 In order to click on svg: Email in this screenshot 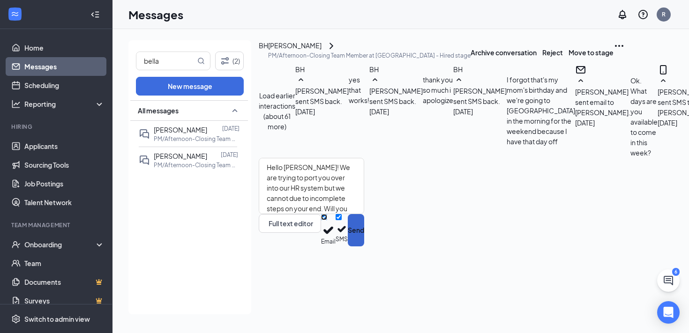, I will do `click(581, 70)`.